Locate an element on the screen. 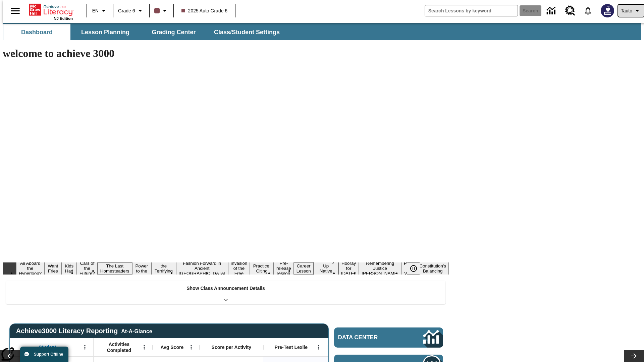  button: Slide 4 Cars of the Future? is located at coordinates (87, 268).